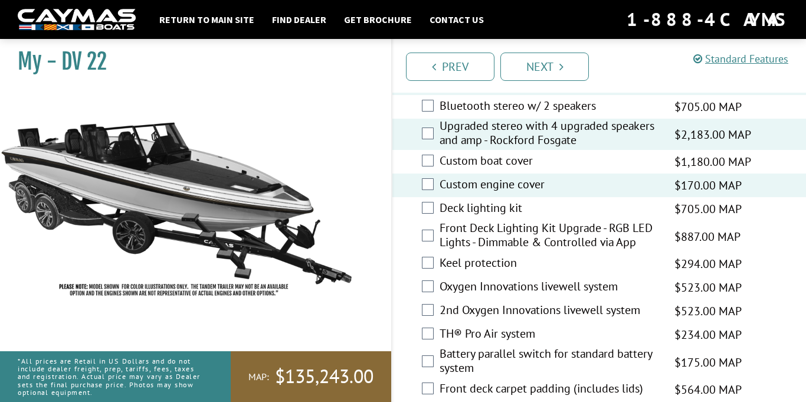 The width and height of the screenshot is (806, 402). Describe the element at coordinates (549, 264) in the screenshot. I see `label: Keel protection` at that location.